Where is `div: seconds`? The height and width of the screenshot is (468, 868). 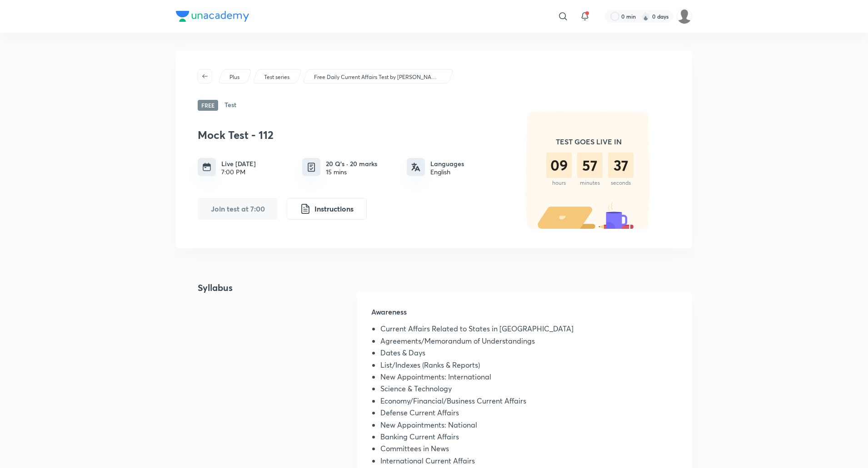 div: seconds is located at coordinates (621, 183).